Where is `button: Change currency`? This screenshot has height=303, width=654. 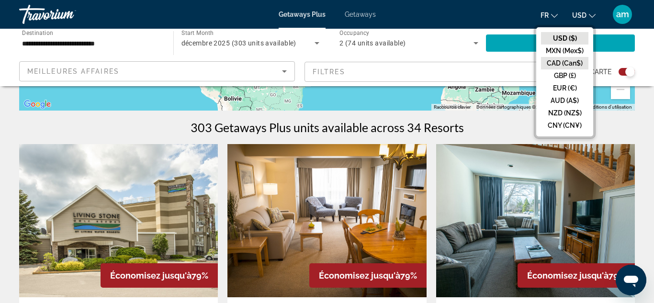
button: Change currency is located at coordinates (584, 15).